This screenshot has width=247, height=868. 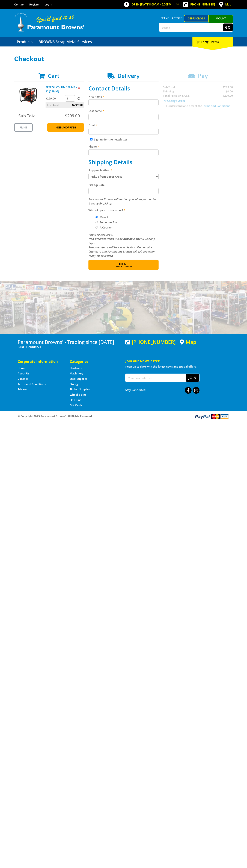 I want to click on a: Remove from cart, so click(x=79, y=87).